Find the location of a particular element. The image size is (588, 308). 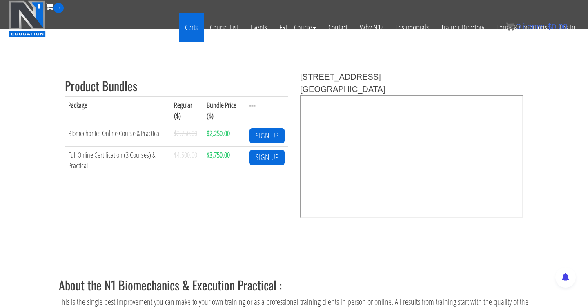

img: icon11.png is located at coordinates (510, 27).